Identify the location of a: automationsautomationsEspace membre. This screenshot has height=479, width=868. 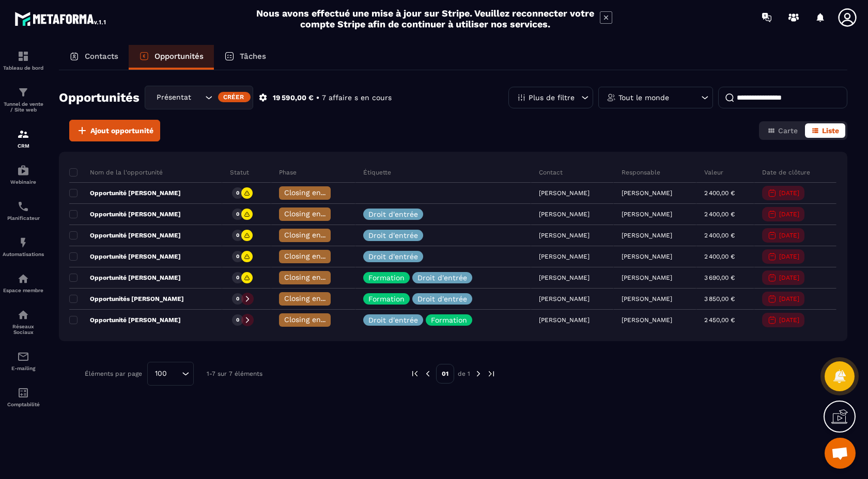
(23, 283).